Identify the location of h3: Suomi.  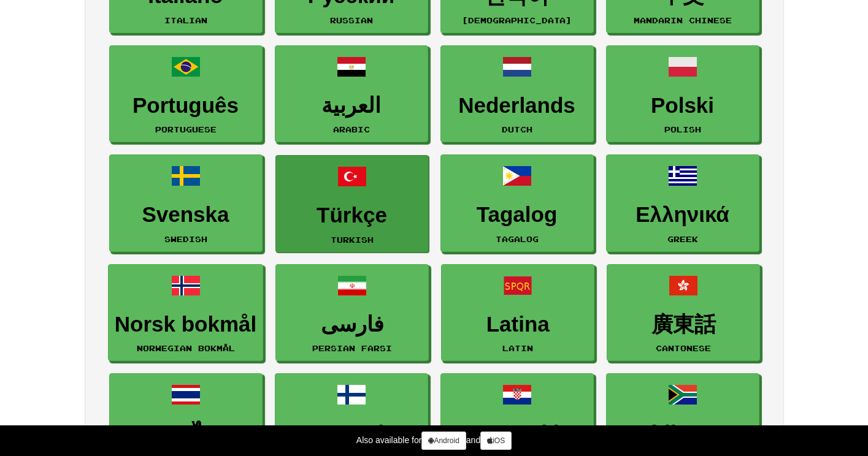
(351, 433).